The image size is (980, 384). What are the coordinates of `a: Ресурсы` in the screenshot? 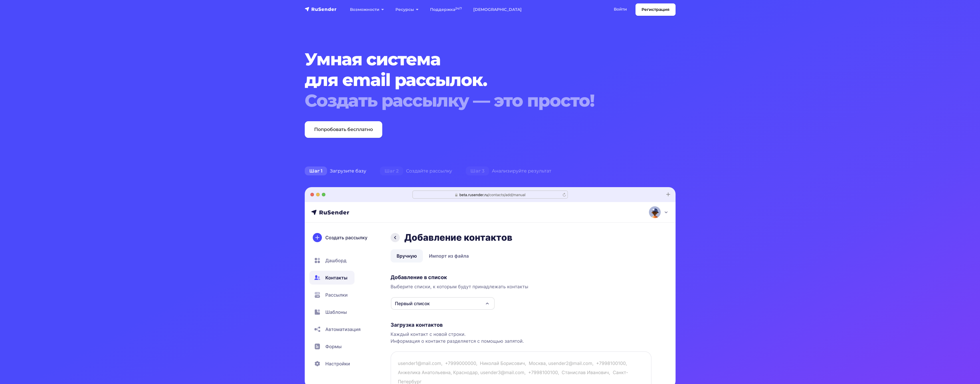 It's located at (407, 9).